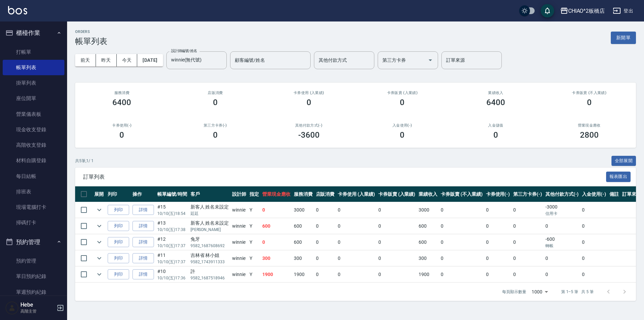  What do you see at coordinates (210, 271) in the screenshot?
I see `div: 許` at bounding box center [210, 271].